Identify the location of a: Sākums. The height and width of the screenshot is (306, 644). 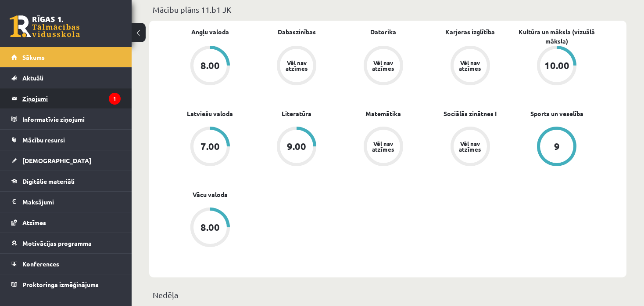
(66, 57).